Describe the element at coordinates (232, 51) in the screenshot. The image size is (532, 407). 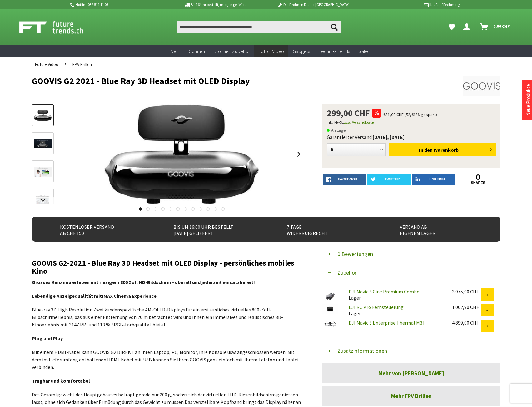
I see `span: Drohnen Zubehör` at that location.